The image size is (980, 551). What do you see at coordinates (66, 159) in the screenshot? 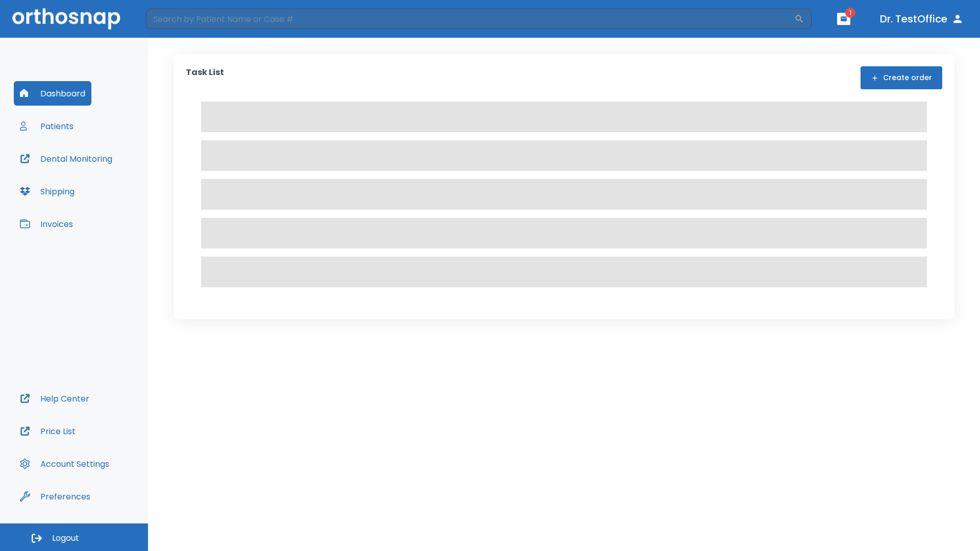
I see `a: Dental Monitoring` at bounding box center [66, 159].